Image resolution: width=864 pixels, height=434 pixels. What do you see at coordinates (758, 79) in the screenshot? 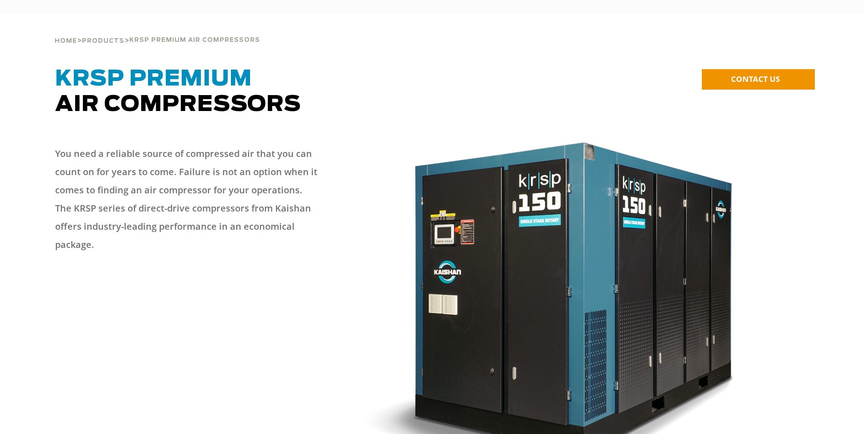
I see `a: CONTACT US` at bounding box center [758, 79].